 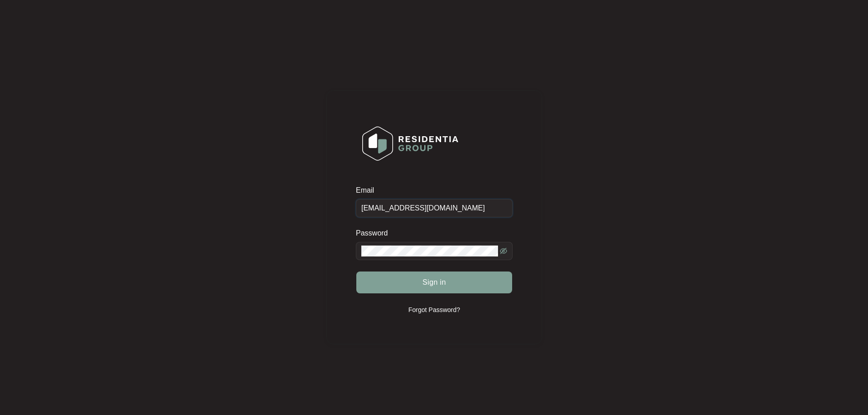 I want to click on button: Sign in, so click(x=434, y=282).